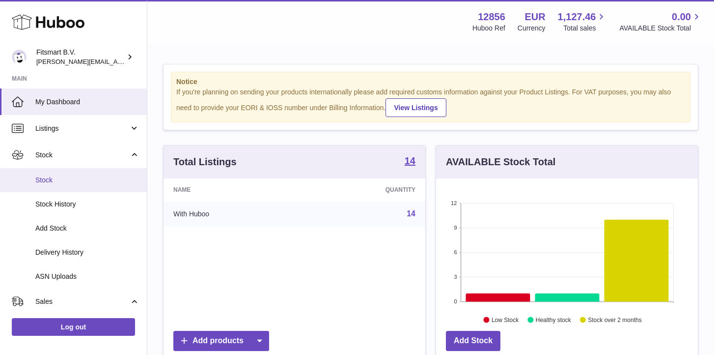 This screenshot has height=355, width=714. What do you see at coordinates (585, 28) in the screenshot?
I see `span: Total sales` at bounding box center [585, 28].